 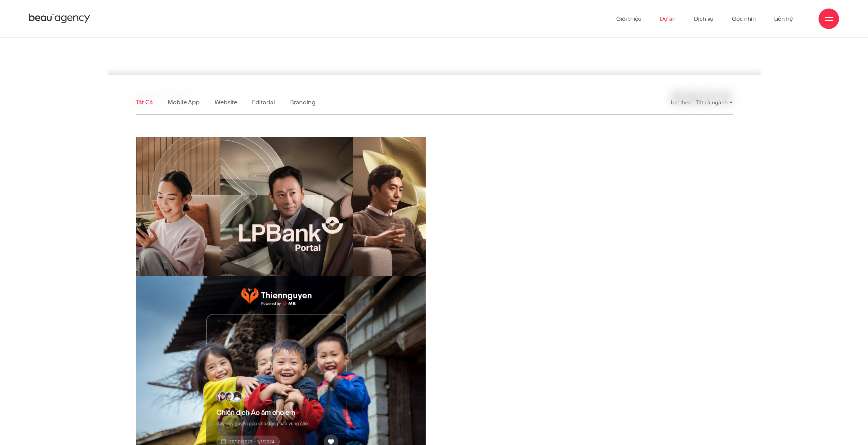 What do you see at coordinates (303, 102) in the screenshot?
I see `a: Branding` at bounding box center [303, 102].